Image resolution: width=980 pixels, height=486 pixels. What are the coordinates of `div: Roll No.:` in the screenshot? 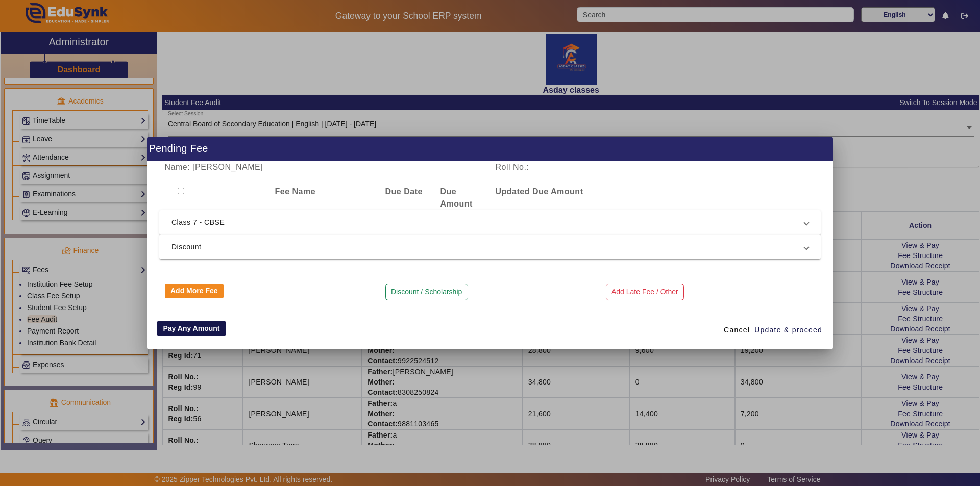 It's located at (572, 167).